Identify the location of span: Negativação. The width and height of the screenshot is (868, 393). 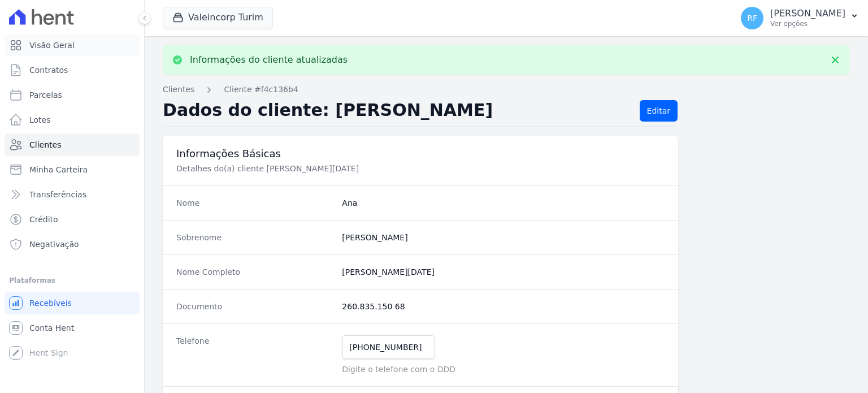
(54, 244).